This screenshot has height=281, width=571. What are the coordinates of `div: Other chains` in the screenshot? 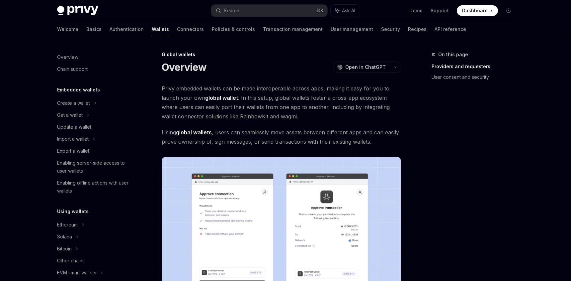 It's located at (71, 260).